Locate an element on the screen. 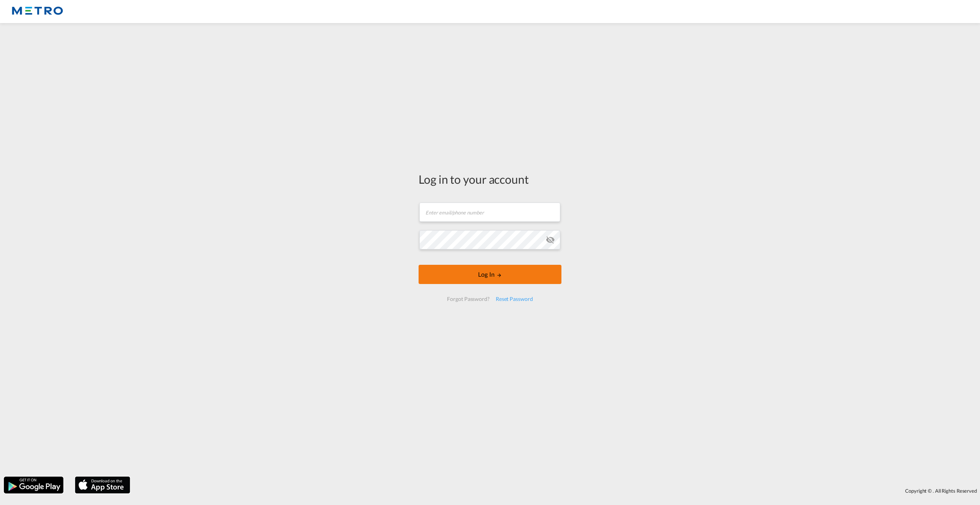  img: apple.png is located at coordinates (102, 485).